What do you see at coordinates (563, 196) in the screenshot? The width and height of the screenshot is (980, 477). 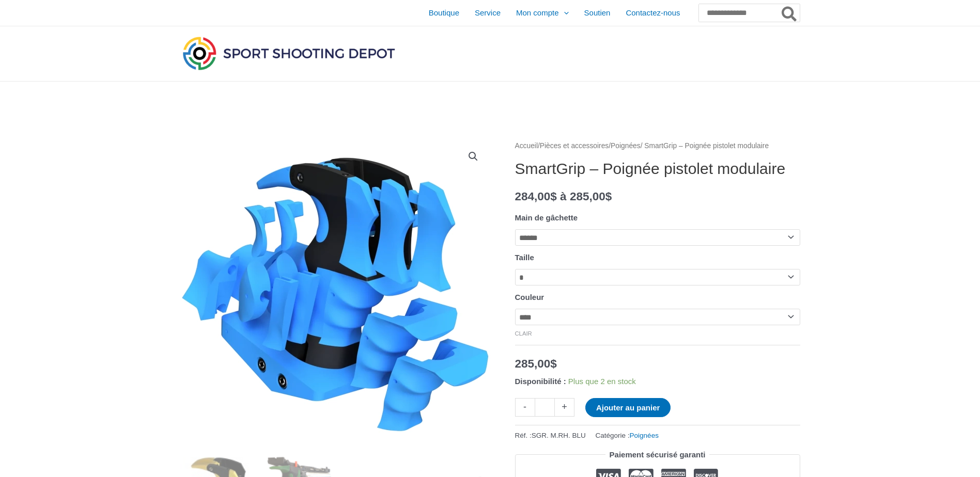 I see `span: à` at bounding box center [563, 196].